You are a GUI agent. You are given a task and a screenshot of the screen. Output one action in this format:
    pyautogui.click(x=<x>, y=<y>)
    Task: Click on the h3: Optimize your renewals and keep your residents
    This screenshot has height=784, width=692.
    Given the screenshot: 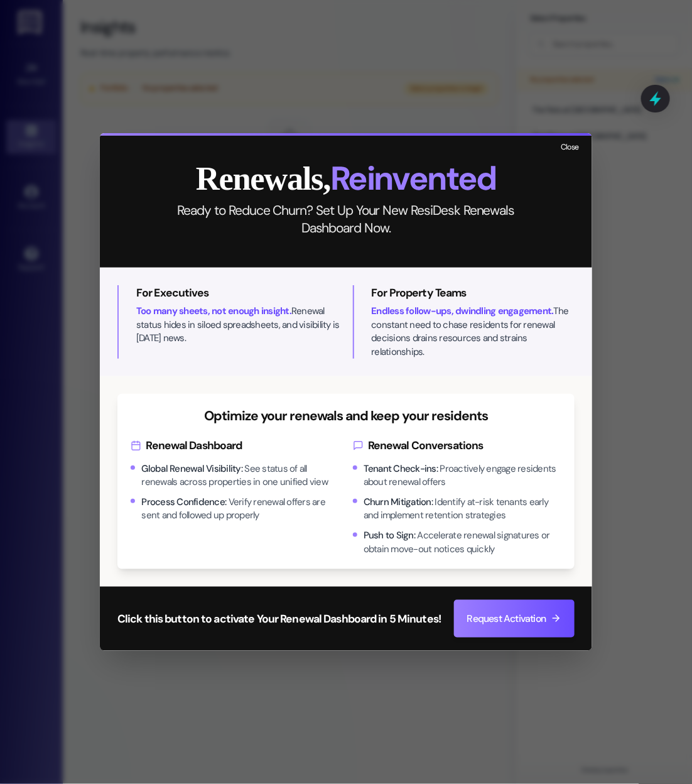 What is the action you would take?
    pyautogui.click(x=346, y=415)
    